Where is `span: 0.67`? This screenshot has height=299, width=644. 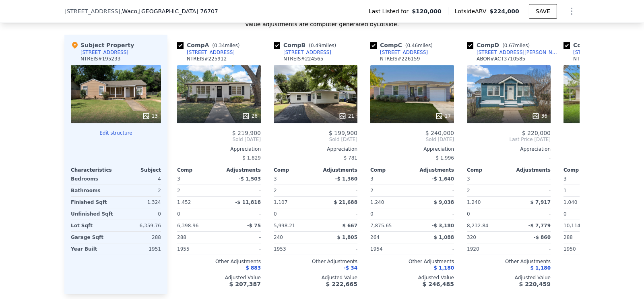
span: 0.67 is located at coordinates (510, 46).